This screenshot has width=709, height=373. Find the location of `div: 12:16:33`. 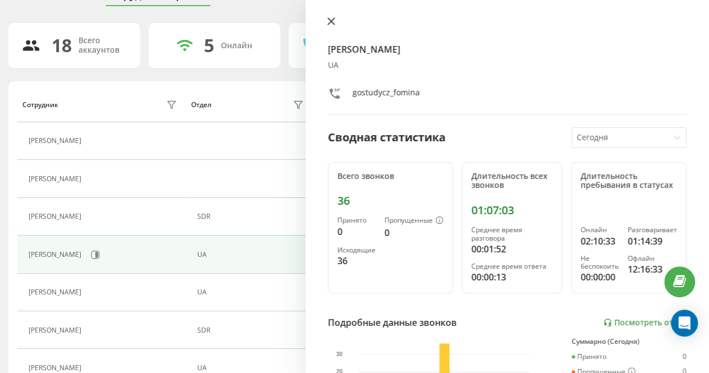

div: 12:16:33 is located at coordinates (652, 269).